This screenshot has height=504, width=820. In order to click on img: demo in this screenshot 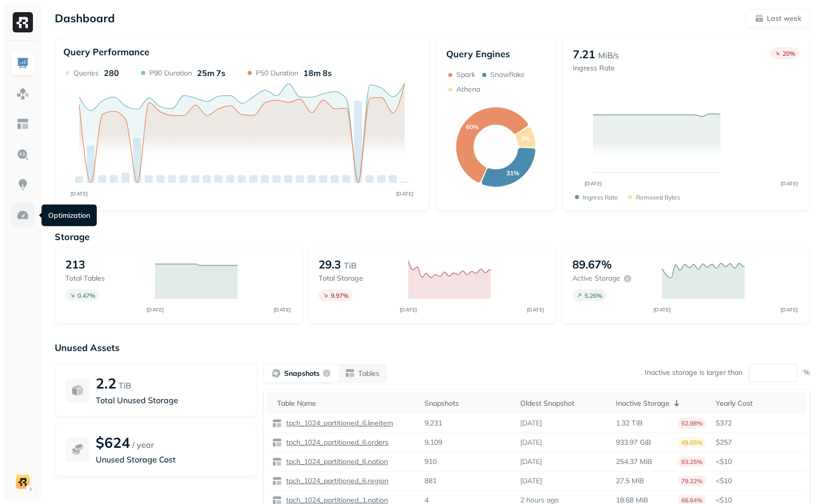, I will do `click(23, 482)`.